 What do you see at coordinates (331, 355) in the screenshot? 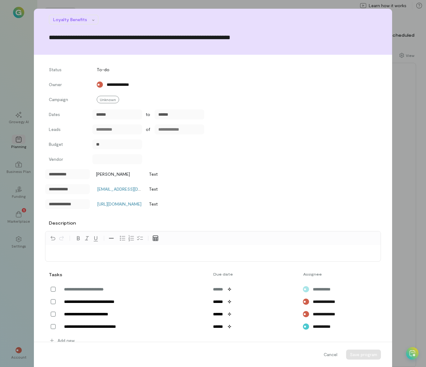
I see `span: Cancel` at bounding box center [331, 355].